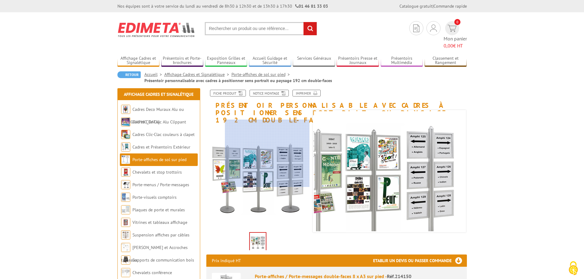 This screenshot has height=279, width=584. What do you see at coordinates (126, 185) in the screenshot?
I see `img: Porte-menus / Porte-messages` at bounding box center [126, 185].